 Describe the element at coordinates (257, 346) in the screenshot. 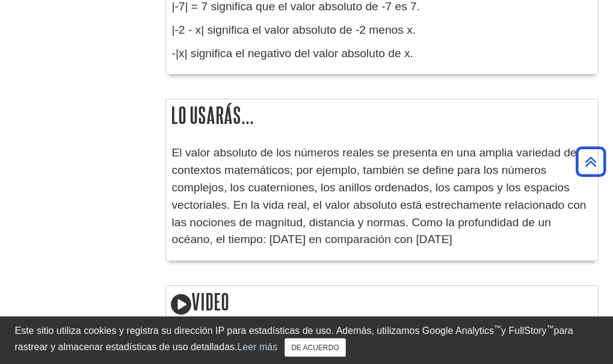

I see `a: Leer más` at that location.